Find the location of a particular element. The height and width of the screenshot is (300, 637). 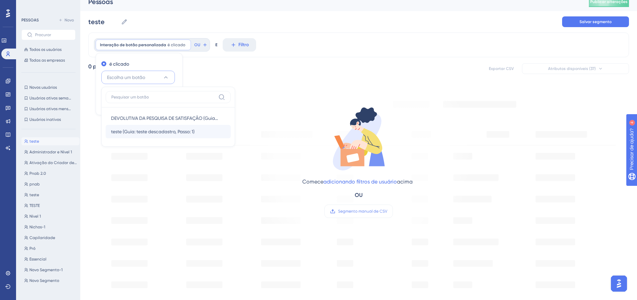

font: Nível 1 is located at coordinates (35, 216).